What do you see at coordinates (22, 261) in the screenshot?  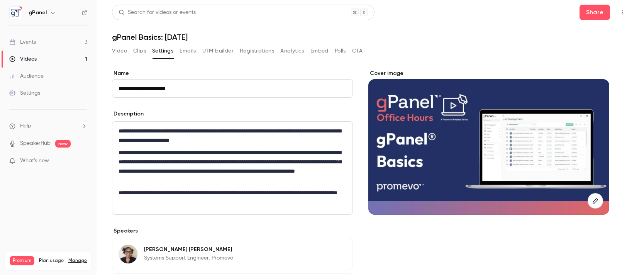 I see `span: Premium` at bounding box center [22, 261].